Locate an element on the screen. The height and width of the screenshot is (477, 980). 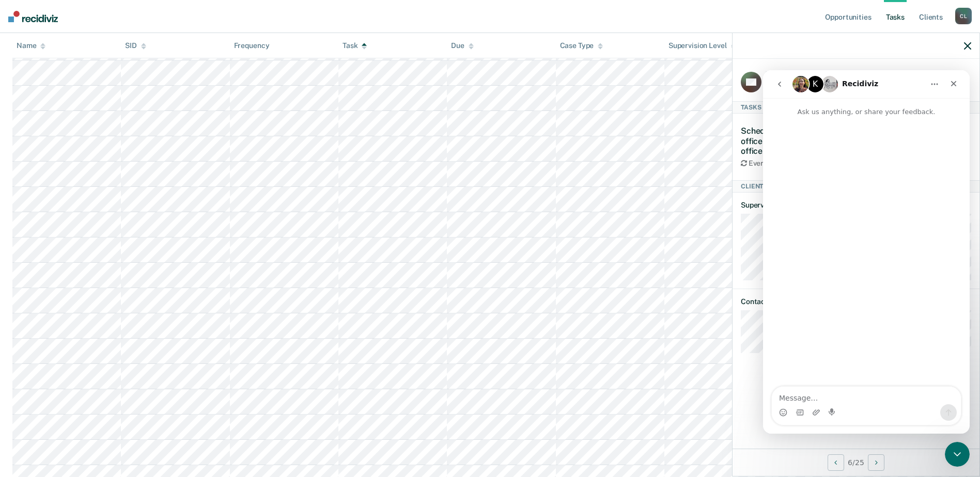
div: Supervision Level is located at coordinates (702, 46).